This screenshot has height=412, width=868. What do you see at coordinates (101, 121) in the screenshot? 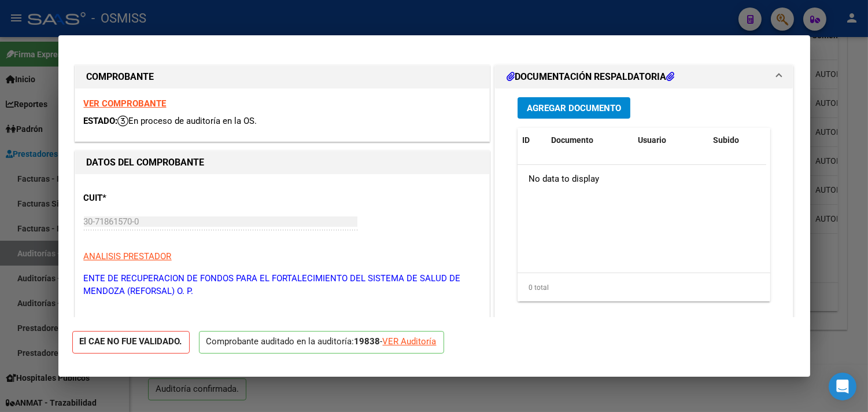
I see `span: ESTADO:` at bounding box center [101, 121].